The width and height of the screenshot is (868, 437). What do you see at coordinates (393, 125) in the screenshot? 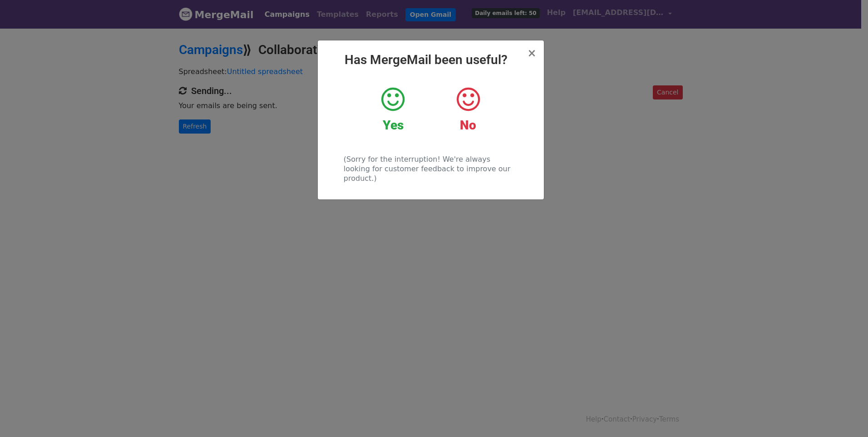
I see `strong: Yes` at bounding box center [393, 125].